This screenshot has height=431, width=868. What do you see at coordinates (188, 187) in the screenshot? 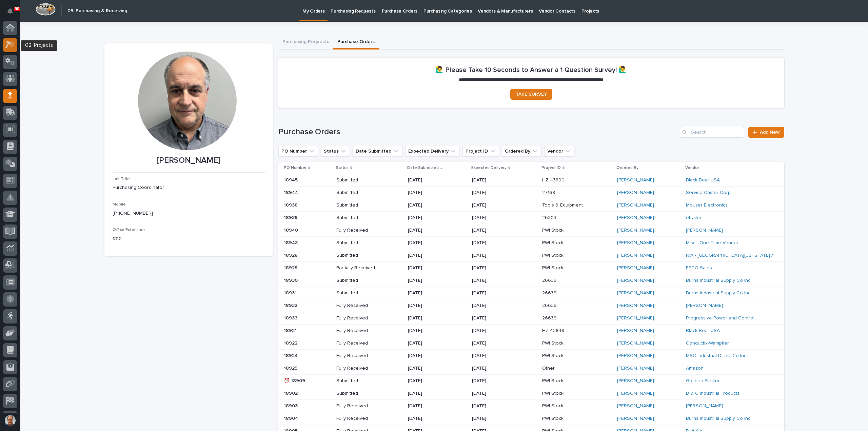
I see `p: Purchasing Coordinator` at bounding box center [188, 187].